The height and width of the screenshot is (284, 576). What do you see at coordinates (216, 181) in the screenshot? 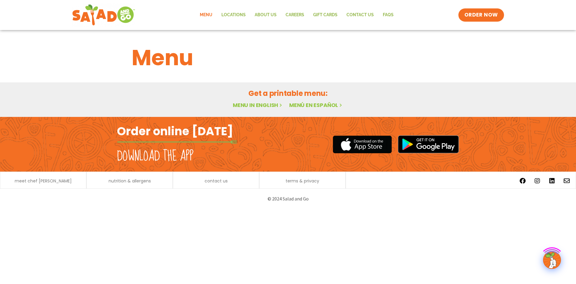
I see `span: contact us` at bounding box center [216, 181].